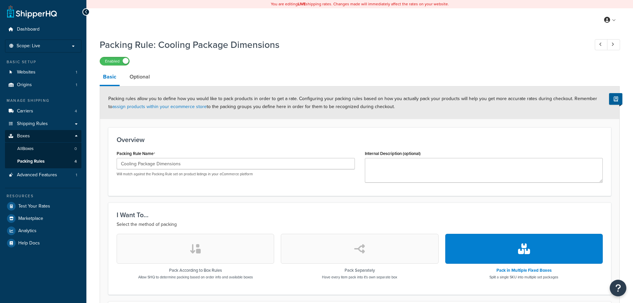  What do you see at coordinates (302, 4) in the screenshot?
I see `b: LIVE` at bounding box center [302, 4].